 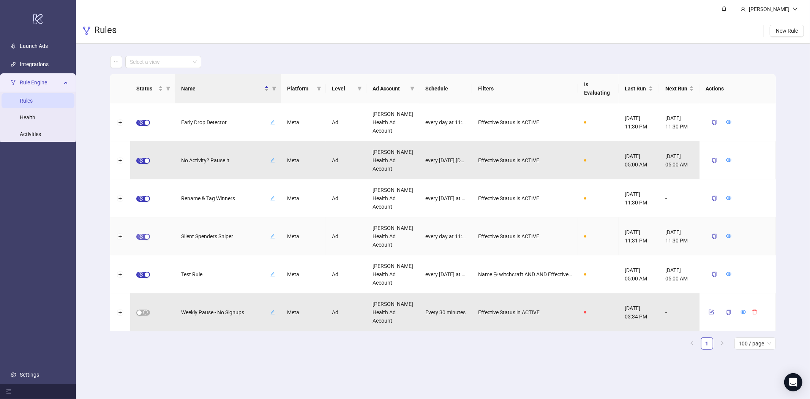 I want to click on a: Launch Ads, so click(x=34, y=46).